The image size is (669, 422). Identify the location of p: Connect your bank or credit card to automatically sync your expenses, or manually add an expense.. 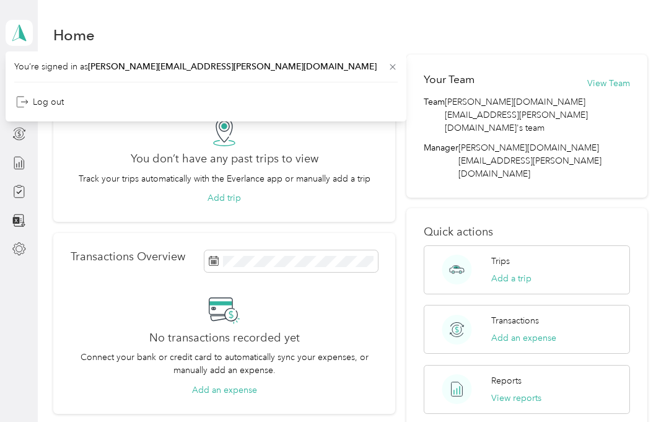
(224, 364).